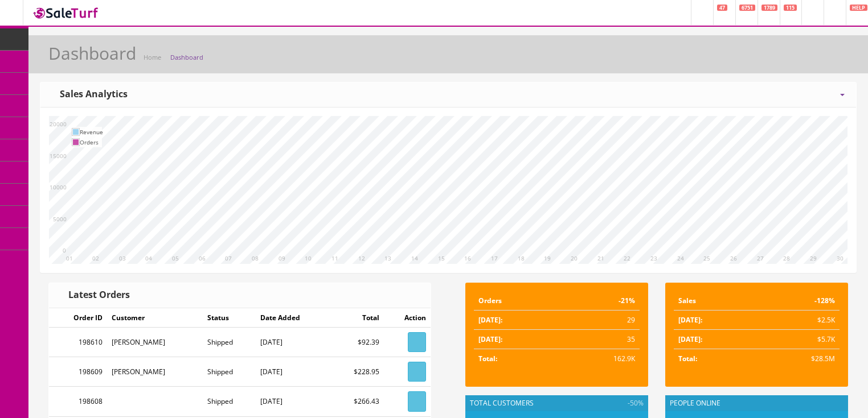 The image size is (868, 418). Describe the element at coordinates (798, 301) in the screenshot. I see `td: -128%` at that location.